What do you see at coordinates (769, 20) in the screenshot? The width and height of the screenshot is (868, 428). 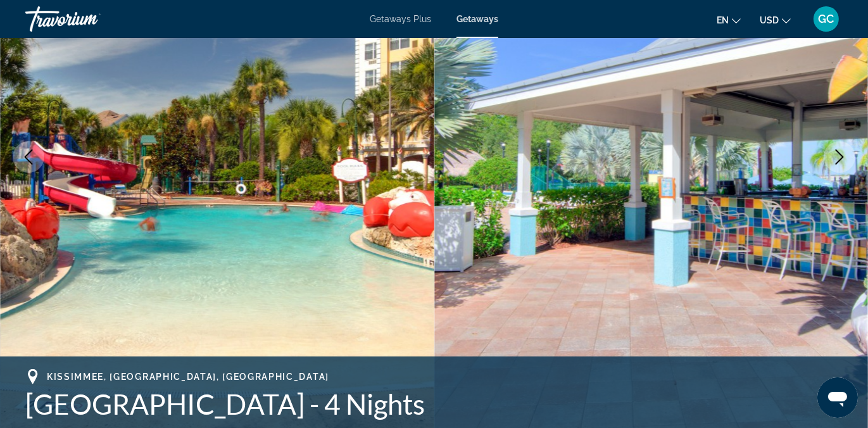 I see `span: USD` at bounding box center [769, 20].